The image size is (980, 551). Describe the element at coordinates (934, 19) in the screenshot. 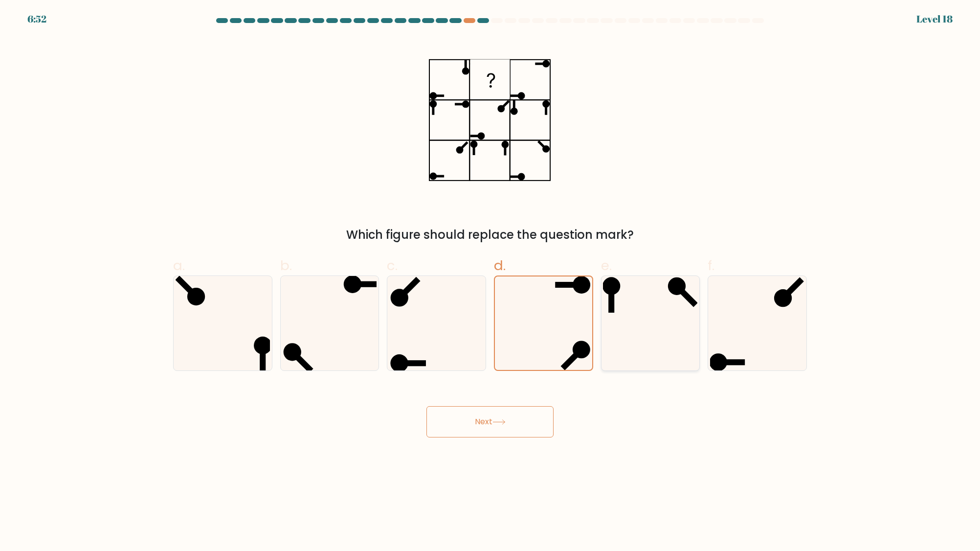

I see `div: Level 18` at that location.